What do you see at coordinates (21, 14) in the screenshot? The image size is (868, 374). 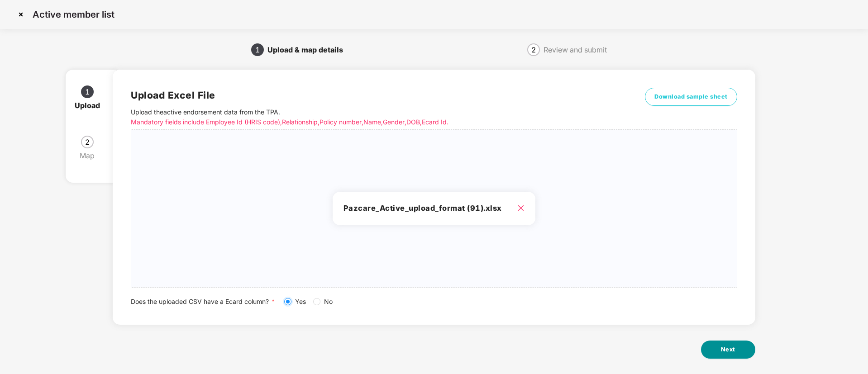 I see `img: svg+xml;base64,PHN2ZyBpZD0iQ3Jvc3MtMzJ4MzIiIHhtbG5zPSJodHRwOi8vd3d3LnczLm9yZy8yMDAwL3N2ZyIgd2lkdG...` at bounding box center [21, 14].